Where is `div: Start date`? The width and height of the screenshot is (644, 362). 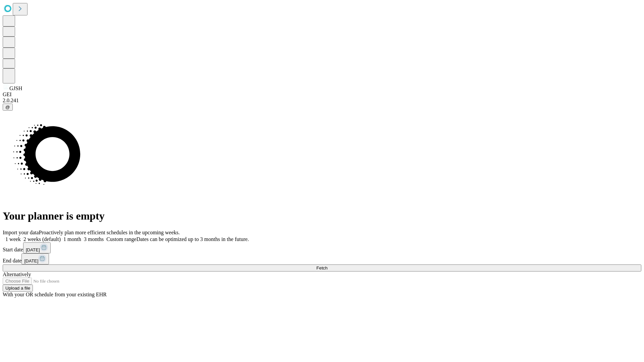
div: Start date is located at coordinates (322, 248).